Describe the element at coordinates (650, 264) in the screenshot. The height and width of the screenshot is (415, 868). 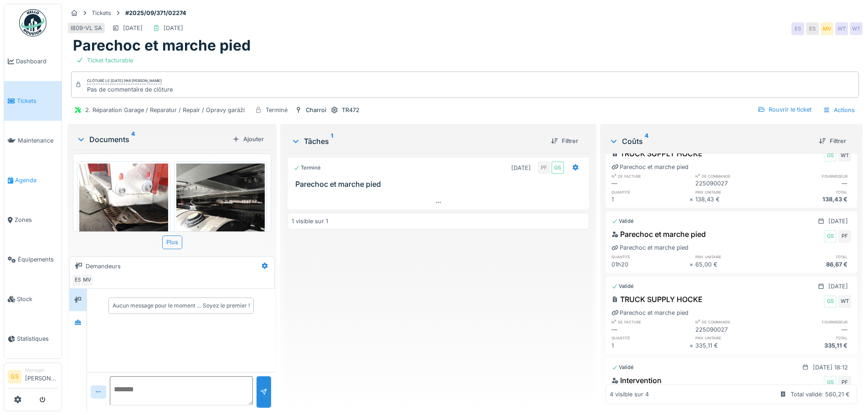
I see `div: 01h20` at that location.